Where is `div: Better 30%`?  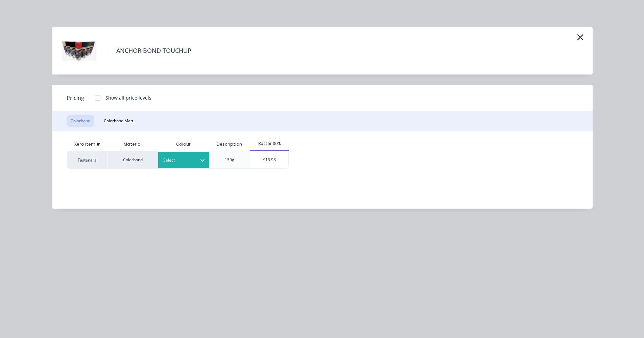
div: Better 30% is located at coordinates (269, 143).